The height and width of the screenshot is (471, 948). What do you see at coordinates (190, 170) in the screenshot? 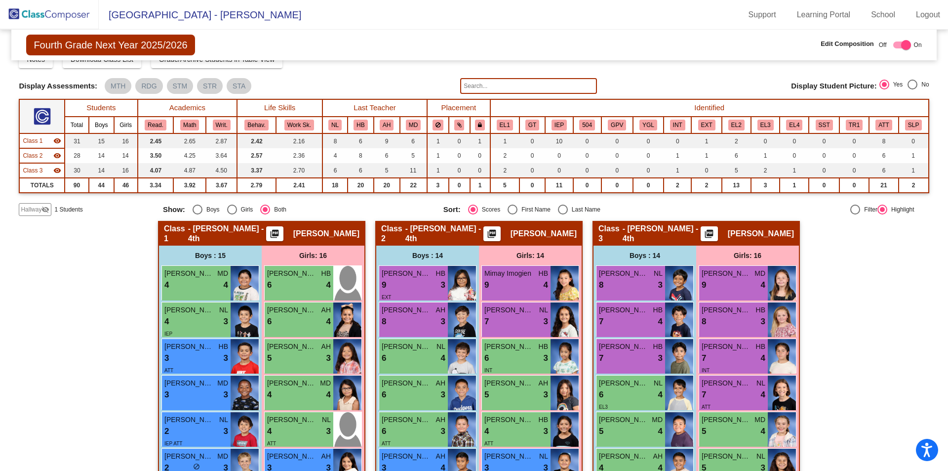
I see `td: 4.87` at bounding box center [190, 170].